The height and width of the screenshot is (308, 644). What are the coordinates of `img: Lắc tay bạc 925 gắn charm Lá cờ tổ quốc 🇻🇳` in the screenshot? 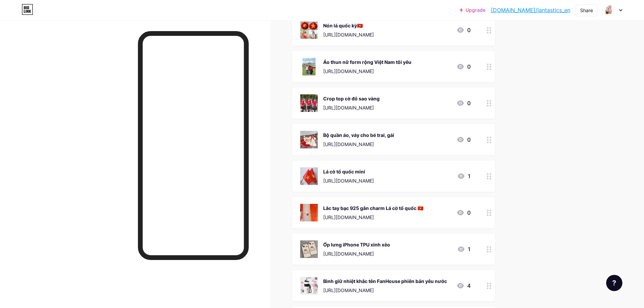 It's located at (309, 212).